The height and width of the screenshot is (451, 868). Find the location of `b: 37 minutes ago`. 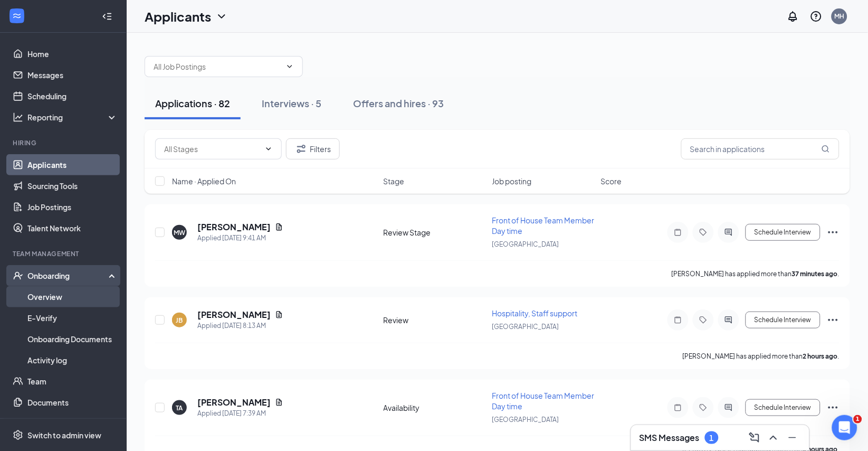

b: 37 minutes ago is located at coordinates (815, 273).